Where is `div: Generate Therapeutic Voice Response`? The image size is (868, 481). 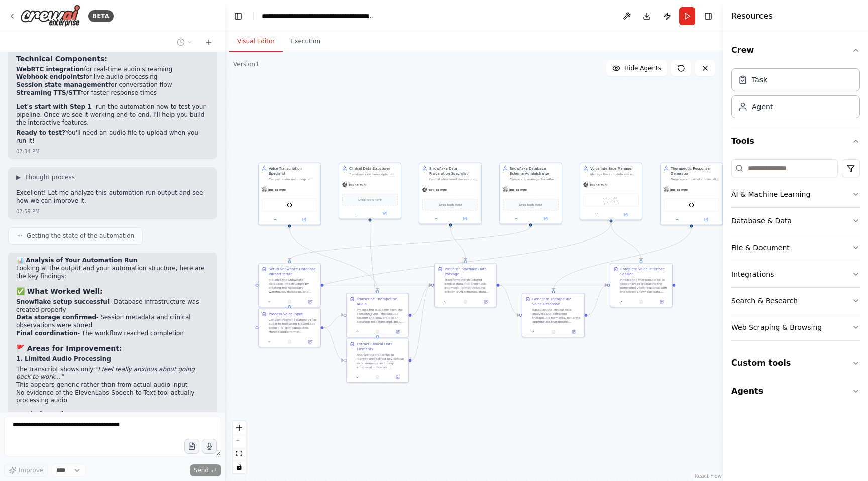 div: Generate Therapeutic Voice Response is located at coordinates (557, 302).